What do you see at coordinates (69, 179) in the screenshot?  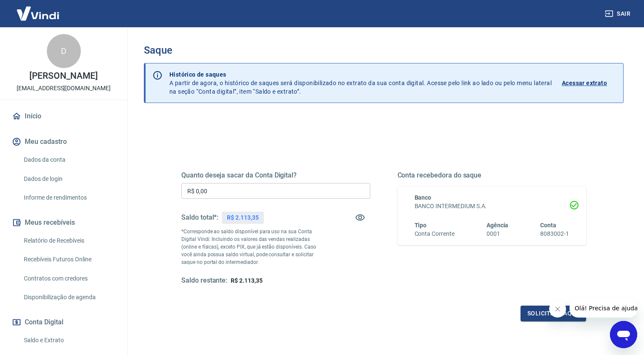 I see `a: Dados de login` at bounding box center [69, 179].